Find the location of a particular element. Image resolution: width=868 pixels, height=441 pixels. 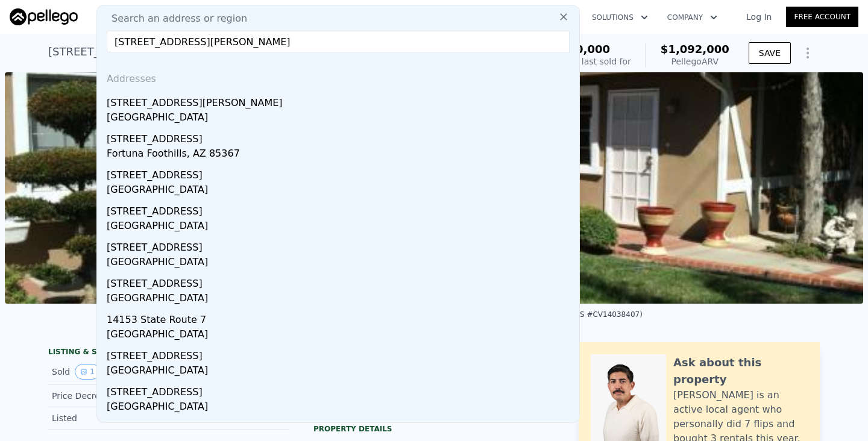

img: Pellego is located at coordinates (44, 17).